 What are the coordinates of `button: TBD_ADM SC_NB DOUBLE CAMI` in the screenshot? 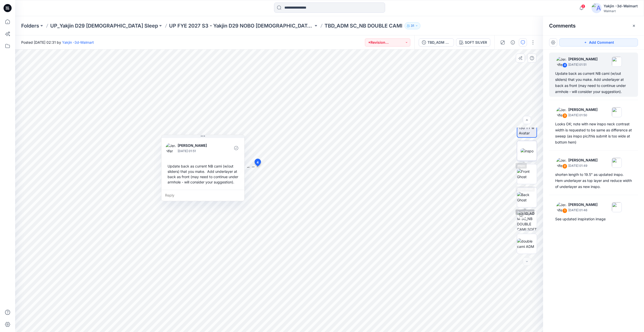 It's located at (436, 42).